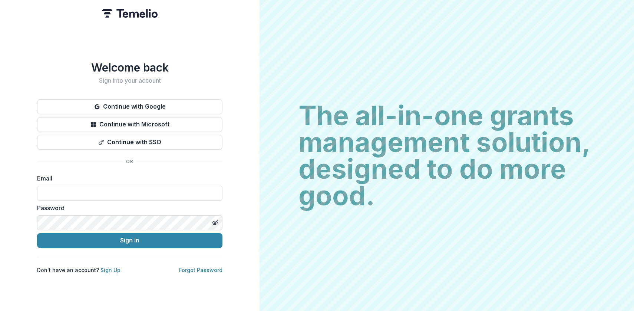  What do you see at coordinates (130, 241) in the screenshot?
I see `button: Sign In` at bounding box center [130, 241].